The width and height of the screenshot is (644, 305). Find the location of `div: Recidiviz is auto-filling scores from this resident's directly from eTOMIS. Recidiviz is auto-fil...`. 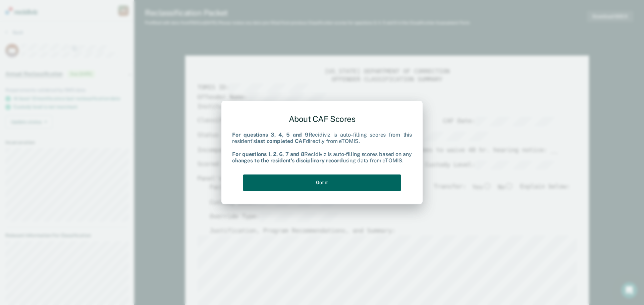

div: Recidiviz is auto-filling scores from this resident's directly from eTOMIS. Recidiviz is auto-fil... is located at coordinates (322, 148).